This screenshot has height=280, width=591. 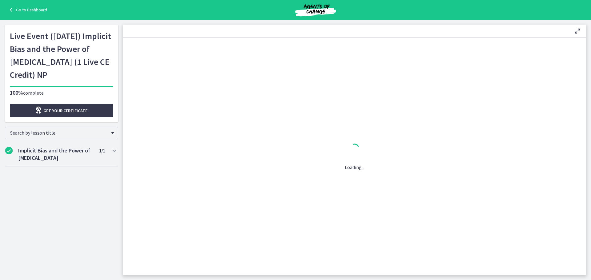 What do you see at coordinates (62, 93) in the screenshot?
I see `p: complete` at bounding box center [62, 93].